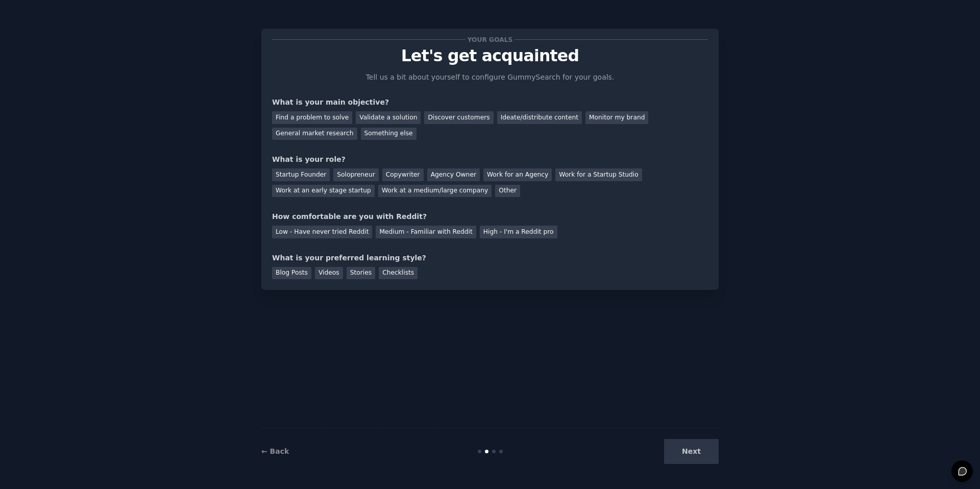  What do you see at coordinates (275, 451) in the screenshot?
I see `a: ← Back` at bounding box center [275, 451].